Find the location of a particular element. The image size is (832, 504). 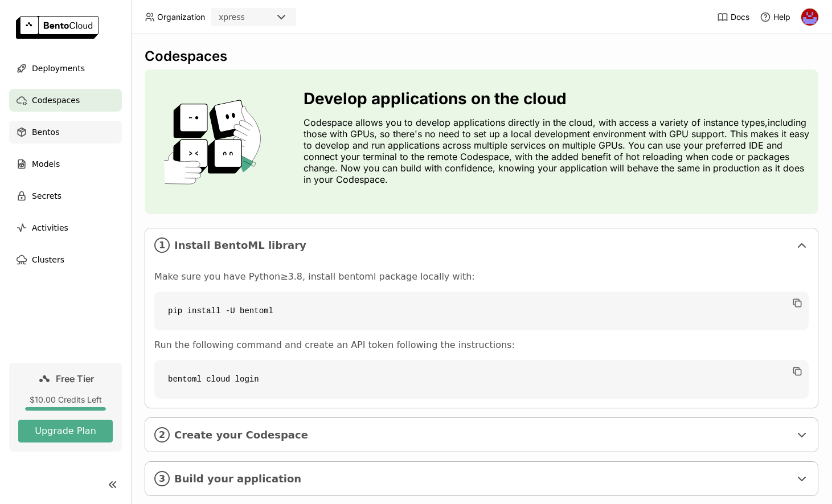

span: Secrets is located at coordinates (47, 195).